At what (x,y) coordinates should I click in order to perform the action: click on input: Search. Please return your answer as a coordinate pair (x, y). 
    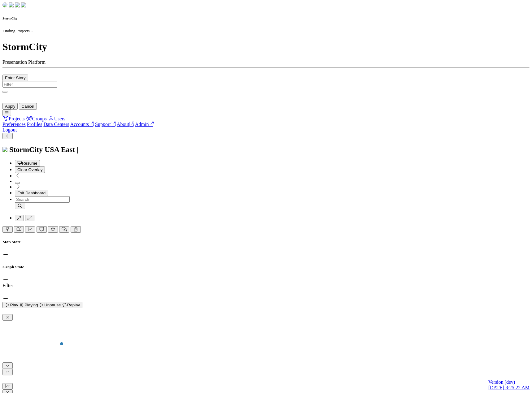
    Looking at the image, I should click on (42, 199).